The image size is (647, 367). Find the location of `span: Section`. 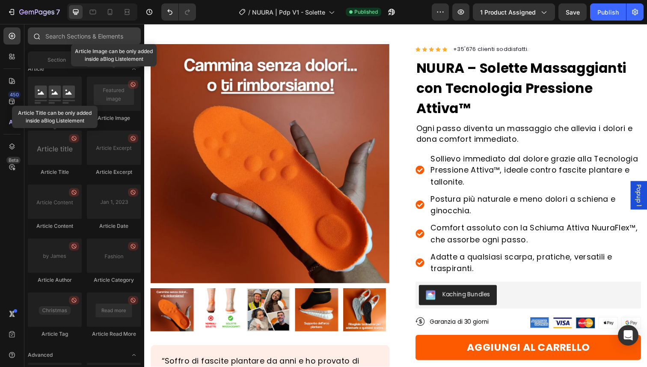

span: Section is located at coordinates (56, 60).